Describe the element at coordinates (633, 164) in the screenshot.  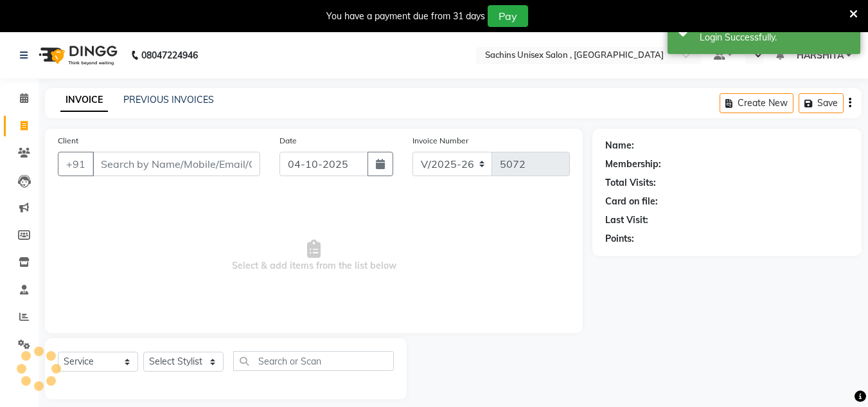
I see `div: Membership:` at that location.